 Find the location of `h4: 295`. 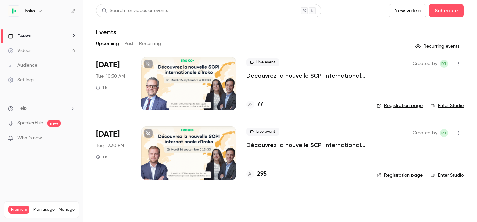

h4: 295 is located at coordinates (262, 174).